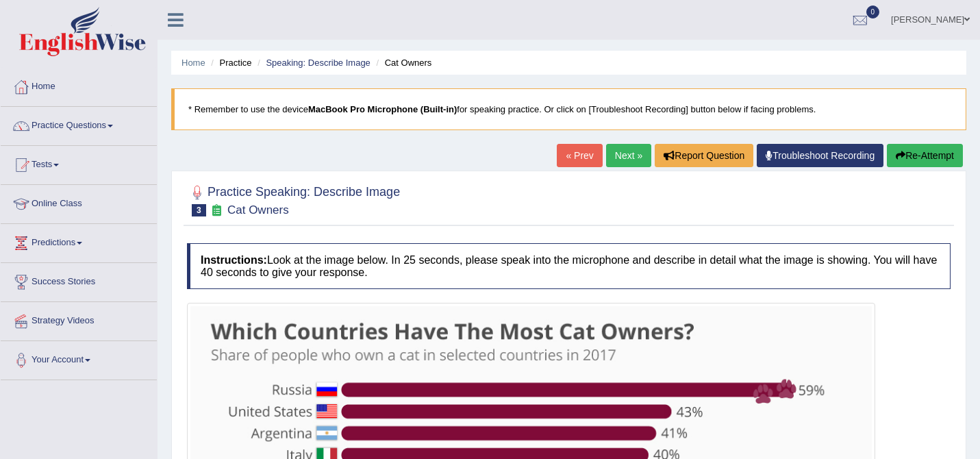 The height and width of the screenshot is (459, 980). Describe the element at coordinates (79, 202) in the screenshot. I see `a: Online Class` at that location.